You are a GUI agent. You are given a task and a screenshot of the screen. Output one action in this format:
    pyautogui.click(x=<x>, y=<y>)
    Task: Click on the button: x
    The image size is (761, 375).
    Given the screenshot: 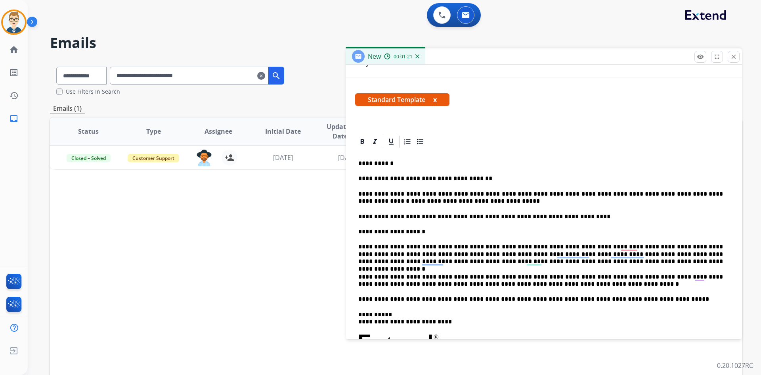 What is the action you would take?
    pyautogui.click(x=435, y=100)
    